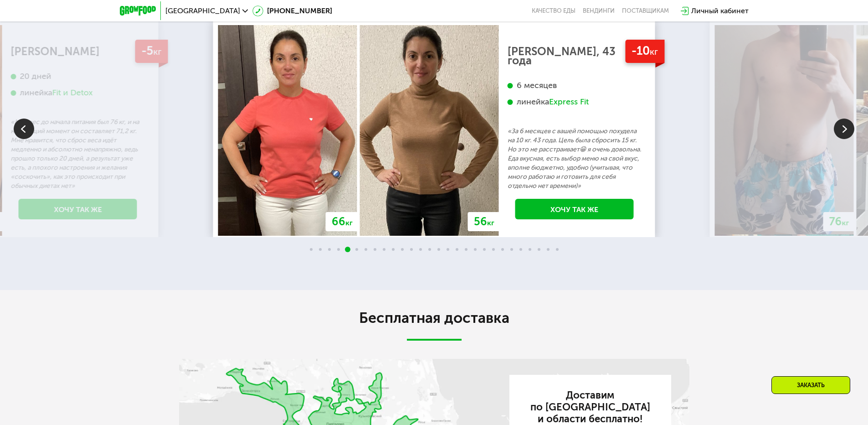  What do you see at coordinates (434, 318) in the screenshot?
I see `h2: Бесплатная доставка` at bounding box center [434, 318].